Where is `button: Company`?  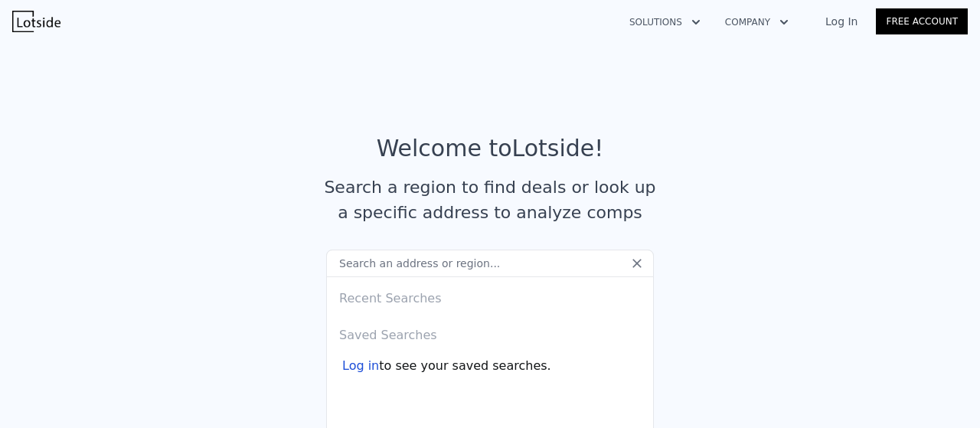 button: Company is located at coordinates (757, 22).